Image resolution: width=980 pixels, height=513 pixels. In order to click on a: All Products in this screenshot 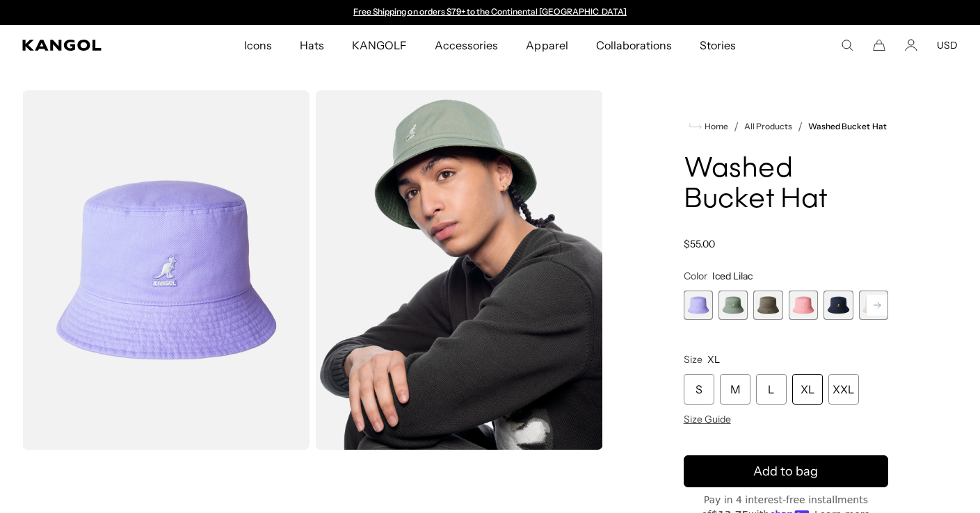, I will do `click(767, 127)`.